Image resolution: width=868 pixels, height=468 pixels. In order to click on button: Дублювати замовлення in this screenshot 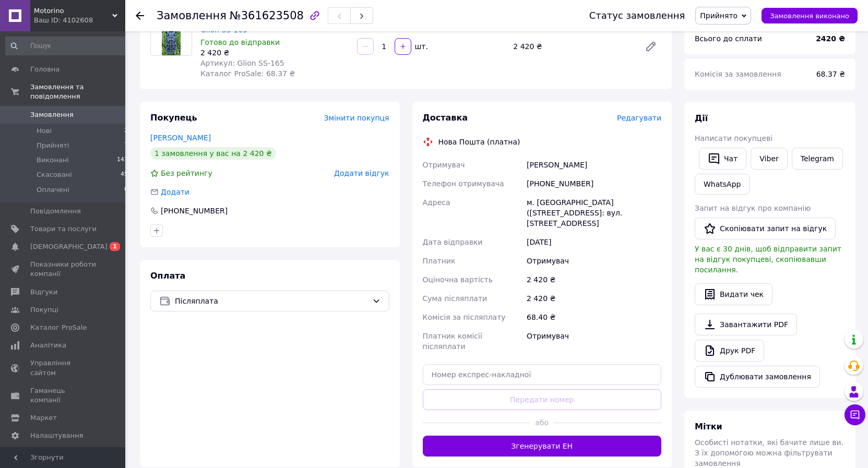, I will do `click(757, 376)`.